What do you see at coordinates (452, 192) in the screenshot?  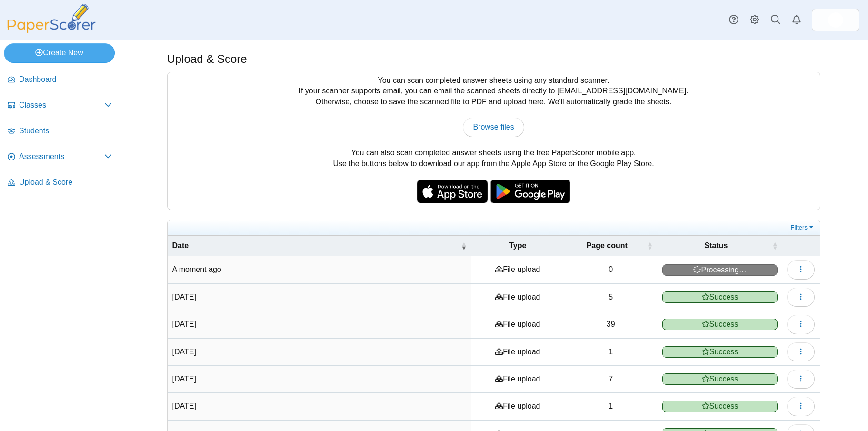 I see `img: apple-store-badge.svg` at bounding box center [452, 192].